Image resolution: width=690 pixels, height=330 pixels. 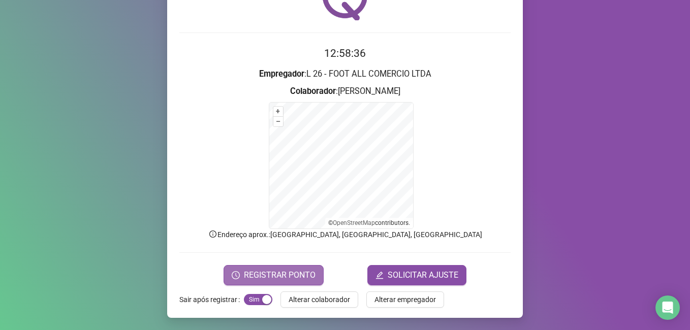 I want to click on button: Alterar colaborador, so click(x=319, y=300).